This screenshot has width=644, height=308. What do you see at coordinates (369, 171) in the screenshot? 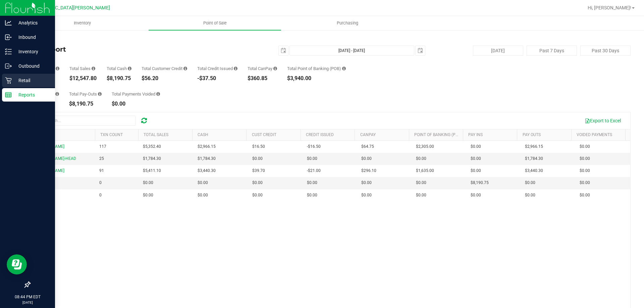
I see `span: $296.10` at bounding box center [369, 171].